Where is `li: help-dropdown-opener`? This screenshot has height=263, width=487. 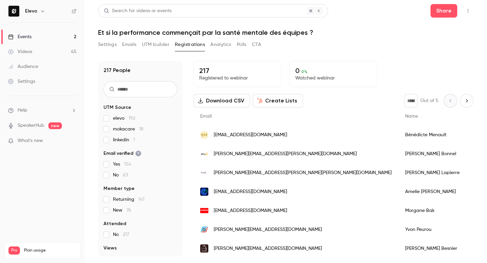 li: help-dropdown-opener is located at coordinates (42, 110).